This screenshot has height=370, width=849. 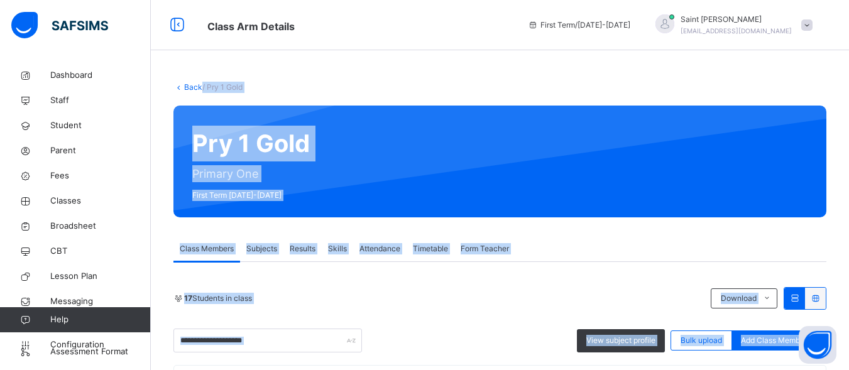 What do you see at coordinates (101, 302) in the screenshot?
I see `span: Messaging` at bounding box center [101, 302].